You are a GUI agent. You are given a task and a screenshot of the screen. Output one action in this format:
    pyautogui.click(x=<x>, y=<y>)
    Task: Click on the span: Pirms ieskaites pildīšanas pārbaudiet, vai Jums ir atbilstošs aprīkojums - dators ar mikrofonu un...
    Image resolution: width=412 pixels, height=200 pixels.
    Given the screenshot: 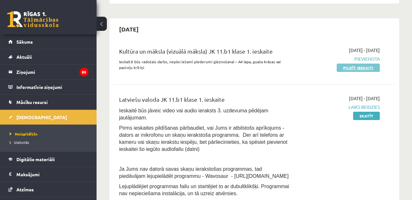 What is the action you would take?
    pyautogui.click(x=203, y=139)
    